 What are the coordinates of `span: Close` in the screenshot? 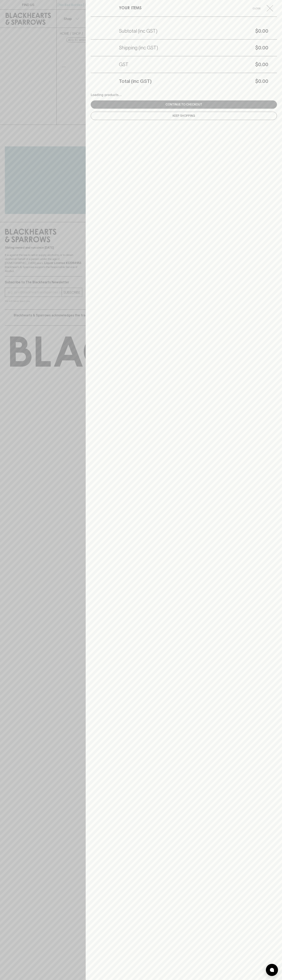 It's located at (256, 9).